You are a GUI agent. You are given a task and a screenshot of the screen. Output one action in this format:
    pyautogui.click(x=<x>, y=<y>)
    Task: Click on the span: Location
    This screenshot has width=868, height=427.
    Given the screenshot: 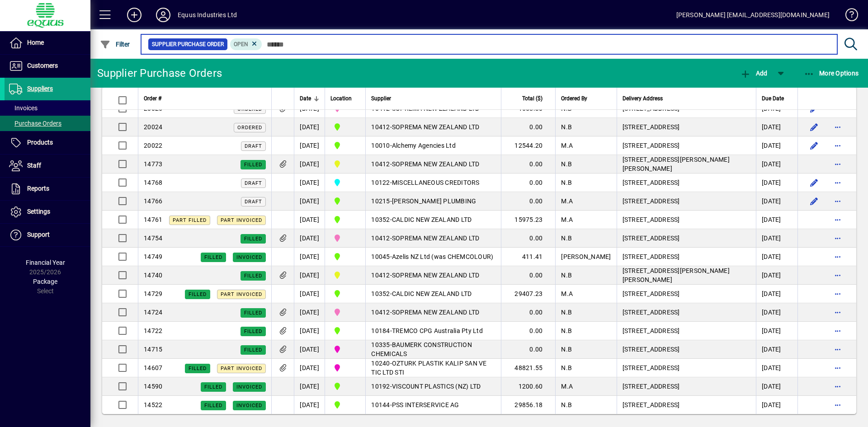 What is the action you would take?
    pyautogui.click(x=341, y=99)
    